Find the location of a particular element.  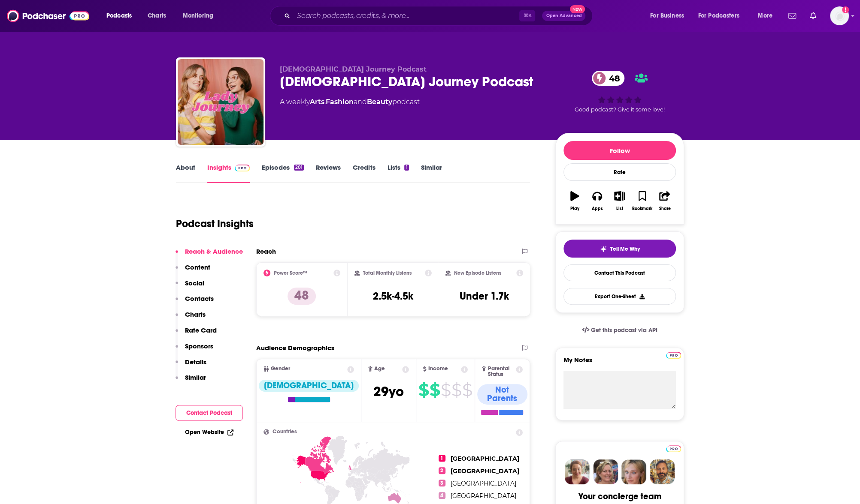

a: Show notifications dropdown is located at coordinates (792, 16).